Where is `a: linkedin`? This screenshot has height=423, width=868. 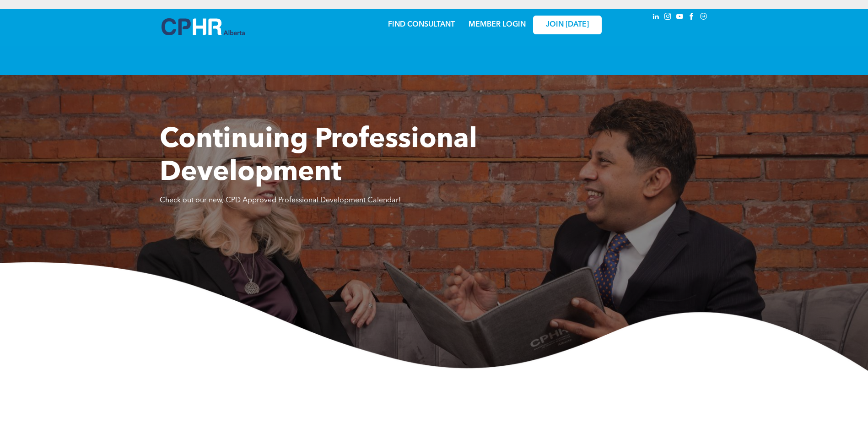 a: linkedin is located at coordinates (656, 18).